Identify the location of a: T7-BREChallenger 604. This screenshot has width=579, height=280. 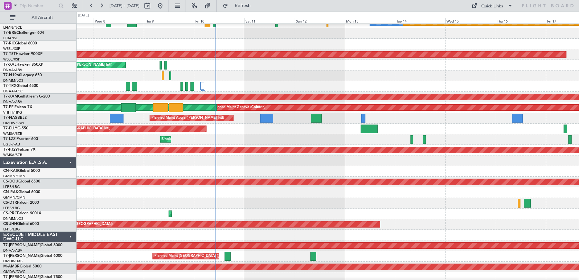
(23, 33).